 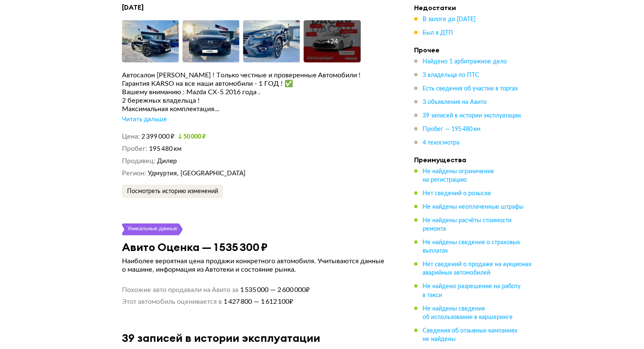 What do you see at coordinates (172, 302) in the screenshot?
I see `span: Этот автомобиль оценивается в` at bounding box center [172, 302].